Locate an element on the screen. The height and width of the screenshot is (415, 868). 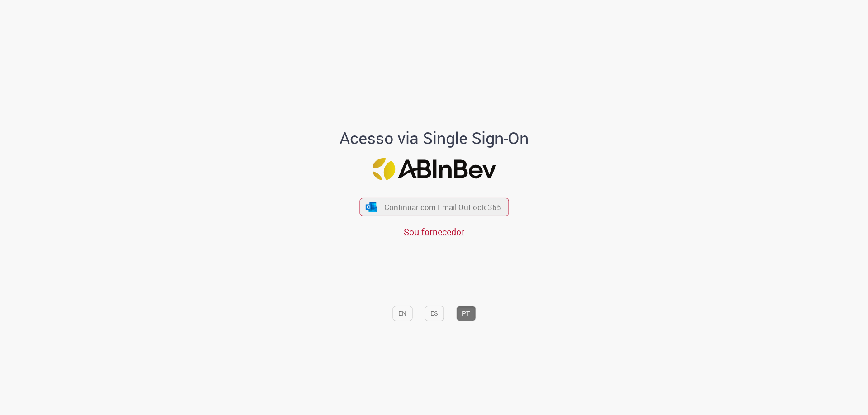
button: ES is located at coordinates (434, 313).